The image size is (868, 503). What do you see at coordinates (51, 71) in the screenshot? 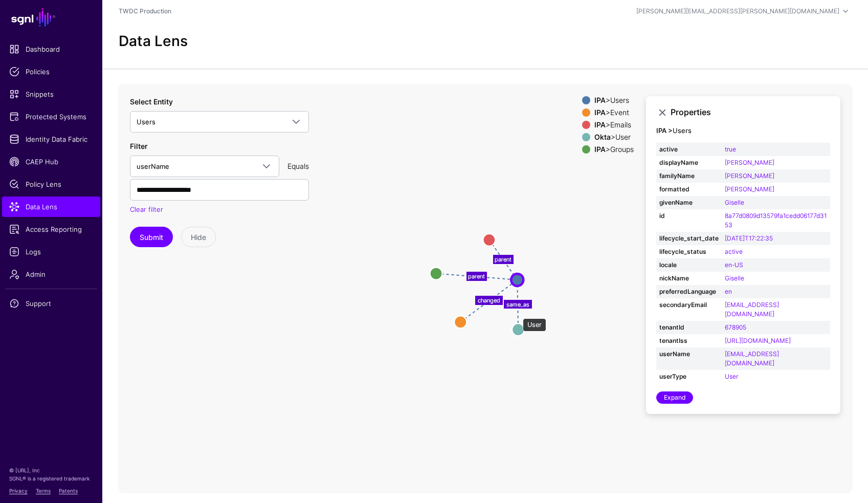
I see `span: Policies` at bounding box center [51, 71].